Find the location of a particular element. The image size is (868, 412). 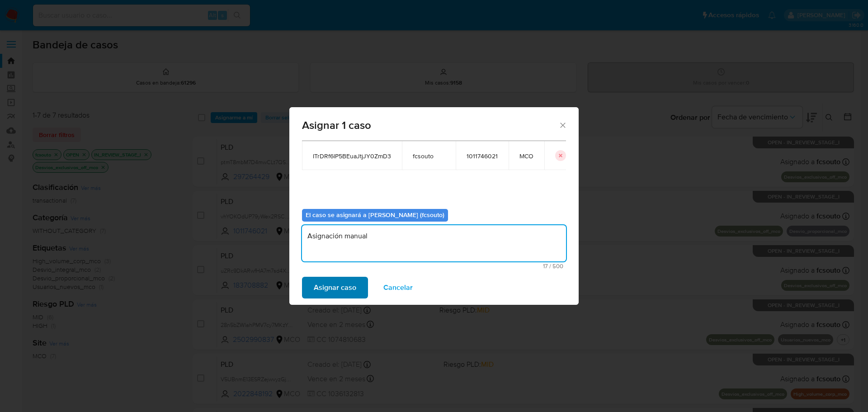

span: Asignar caso is located at coordinates (335, 288).